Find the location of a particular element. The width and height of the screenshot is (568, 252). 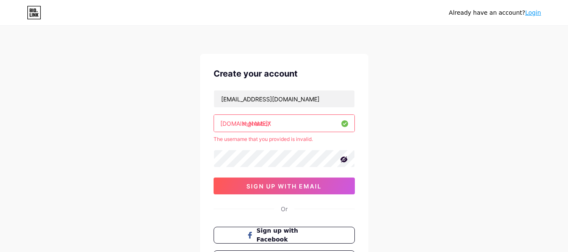

input: Email is located at coordinates (284, 99).